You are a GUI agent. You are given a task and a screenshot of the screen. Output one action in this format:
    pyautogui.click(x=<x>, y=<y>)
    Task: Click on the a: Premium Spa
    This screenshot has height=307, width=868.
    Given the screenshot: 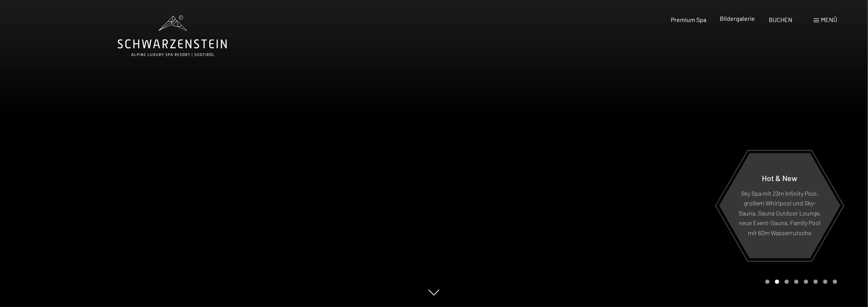 What is the action you would take?
    pyautogui.click(x=689, y=19)
    